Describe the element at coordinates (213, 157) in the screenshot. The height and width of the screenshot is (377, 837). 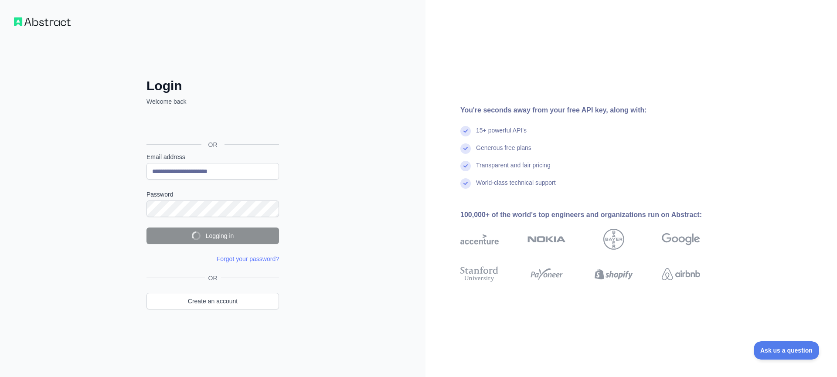
I see `label: Email address` at that location.